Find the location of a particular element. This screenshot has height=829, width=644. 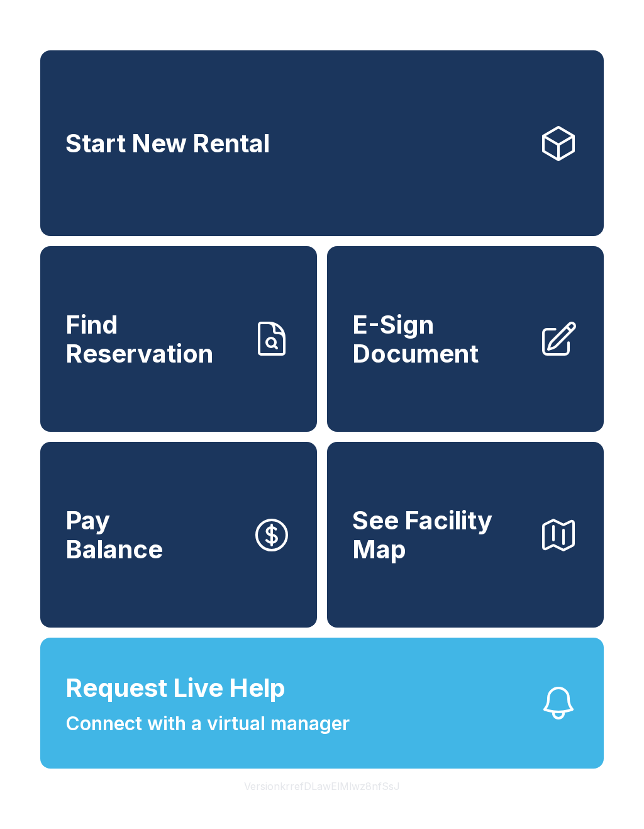

a: E-Sign Document is located at coordinates (466, 339).